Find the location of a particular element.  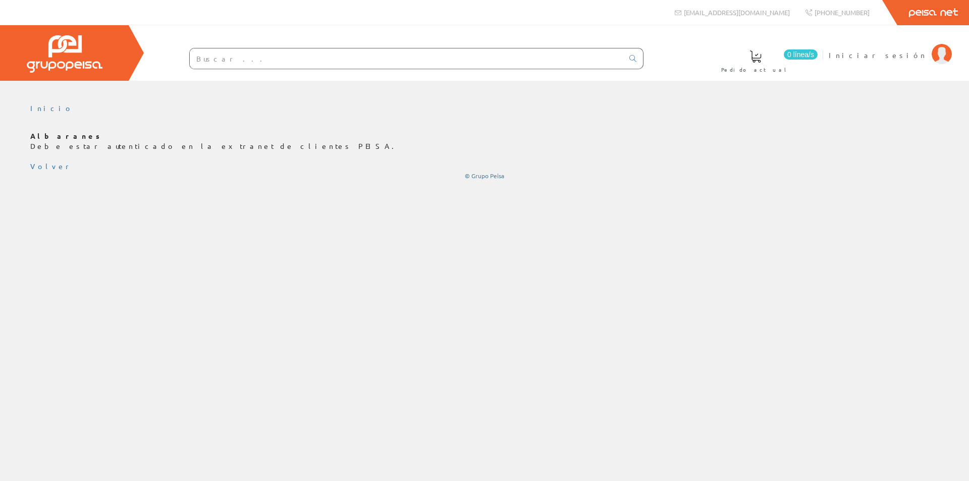

input: Buscar ... is located at coordinates (406, 59).